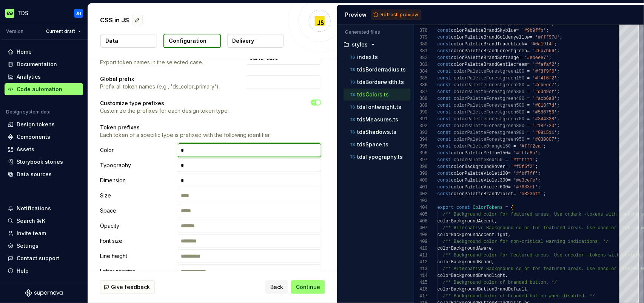 This screenshot has width=644, height=303. I want to click on span: '#fafaf2', so click(545, 65).